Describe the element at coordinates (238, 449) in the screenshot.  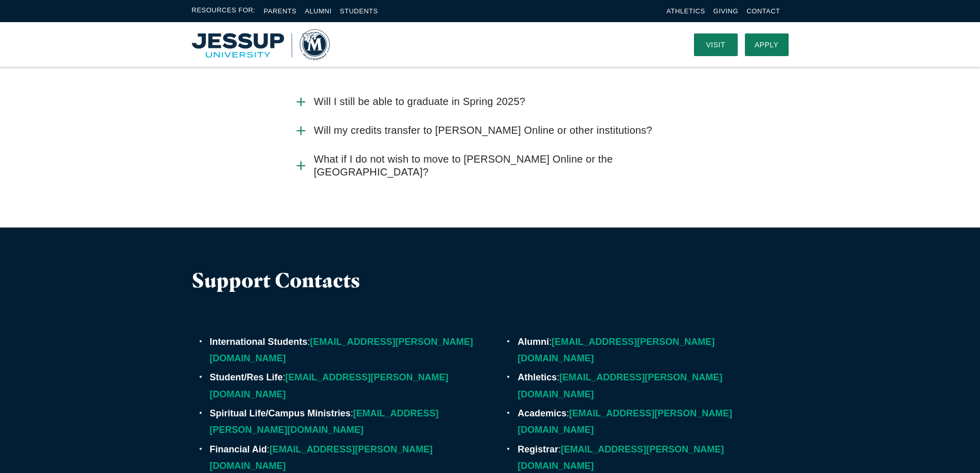
I see `strong: Financial Aid` at that location.